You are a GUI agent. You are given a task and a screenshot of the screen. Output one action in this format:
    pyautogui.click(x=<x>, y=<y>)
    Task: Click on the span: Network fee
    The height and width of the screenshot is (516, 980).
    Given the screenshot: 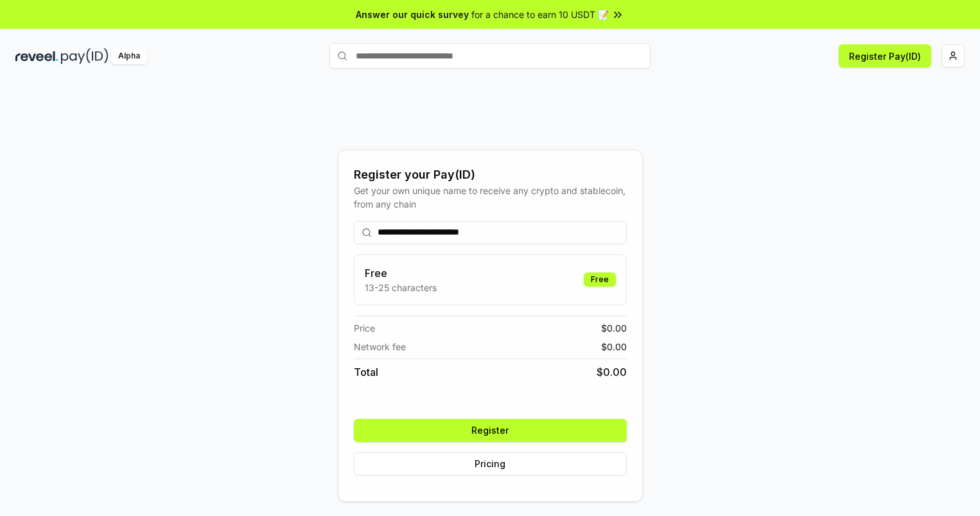 What is the action you would take?
    pyautogui.click(x=380, y=347)
    